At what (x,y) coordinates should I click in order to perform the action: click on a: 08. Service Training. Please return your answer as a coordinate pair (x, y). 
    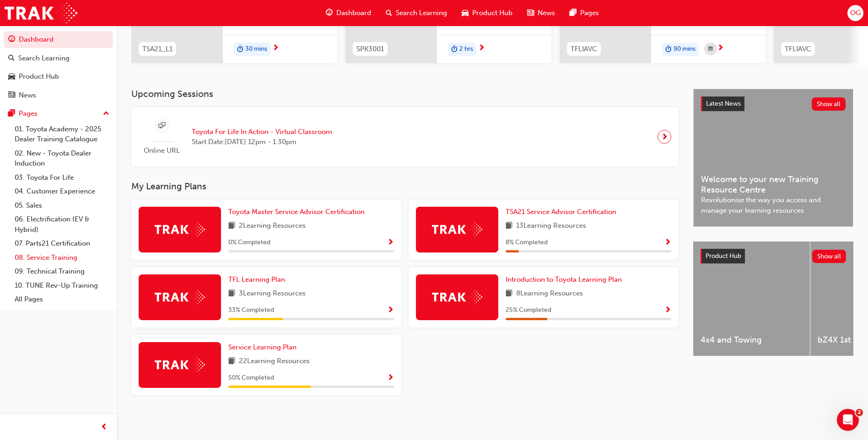
    Looking at the image, I should click on (62, 257).